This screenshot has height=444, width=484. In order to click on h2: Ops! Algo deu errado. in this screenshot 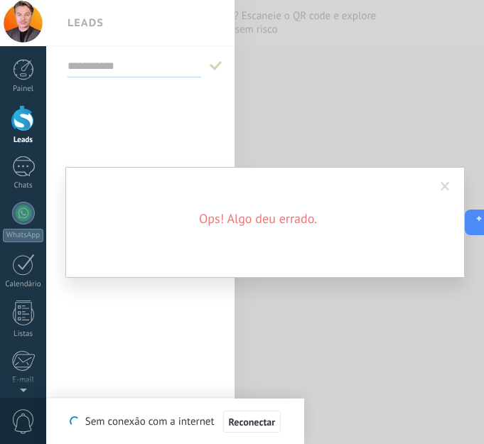, I will do `click(258, 219)`.